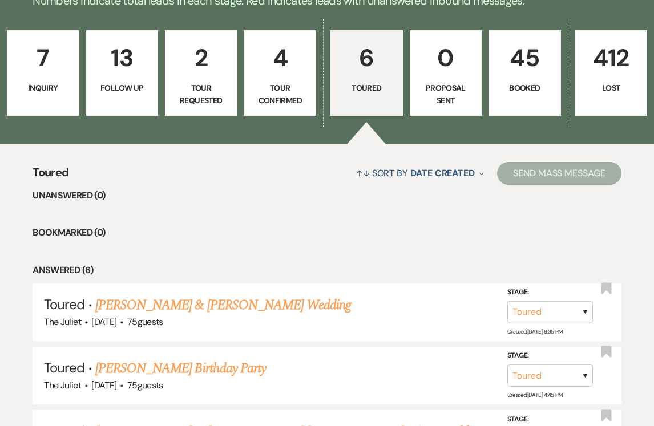 Image resolution: width=654 pixels, height=426 pixels. I want to click on p: Proposal Sent, so click(446, 94).